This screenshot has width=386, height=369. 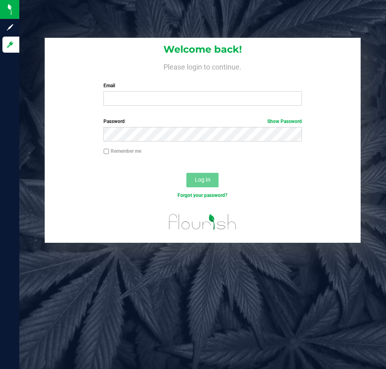 What do you see at coordinates (122, 151) in the screenshot?
I see `label: Remember me` at bounding box center [122, 151].